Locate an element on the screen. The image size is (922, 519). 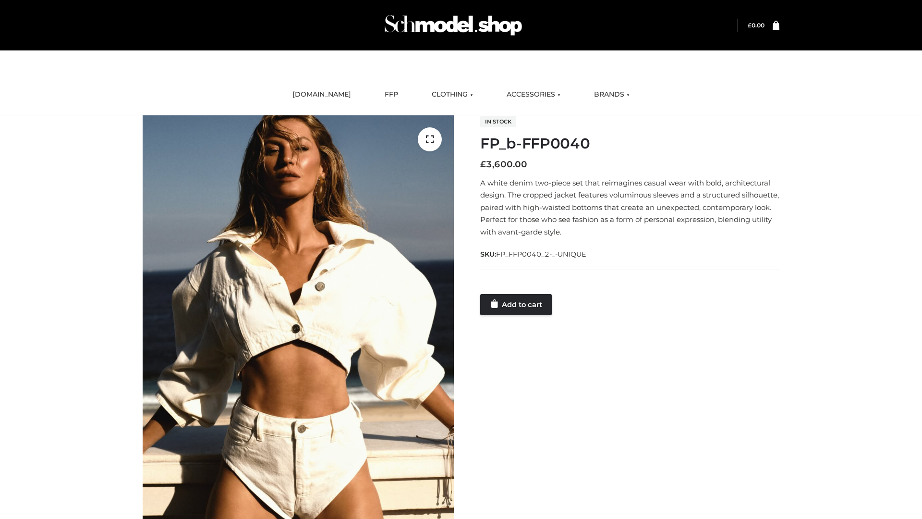
a: Add to cart is located at coordinates (516, 304).